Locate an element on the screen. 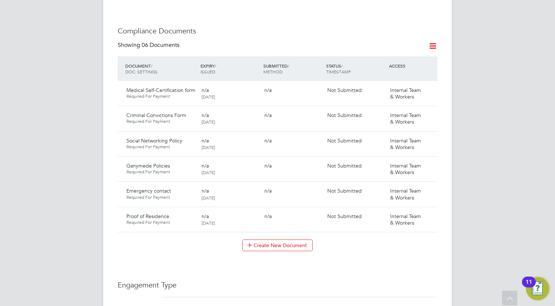  span: Emergency contact is located at coordinates (149, 191).